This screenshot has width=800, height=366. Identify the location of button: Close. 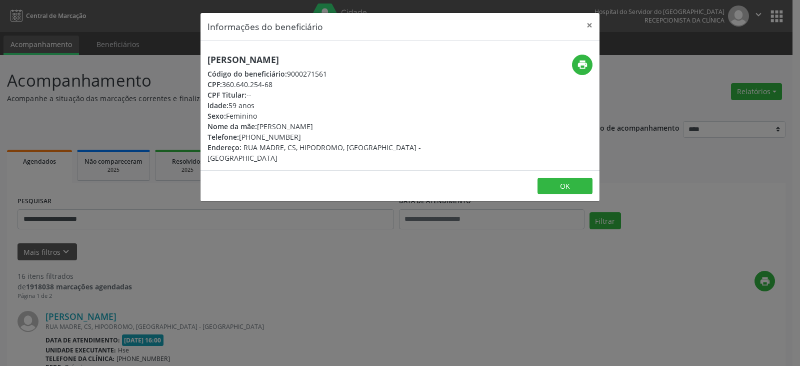
(590, 25).